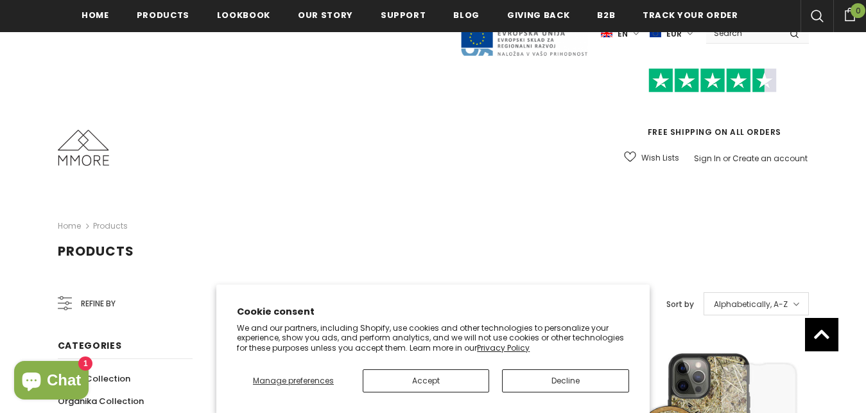  What do you see at coordinates (538, 15) in the screenshot?
I see `span: Giving back` at bounding box center [538, 15].